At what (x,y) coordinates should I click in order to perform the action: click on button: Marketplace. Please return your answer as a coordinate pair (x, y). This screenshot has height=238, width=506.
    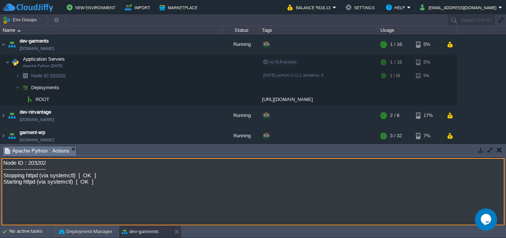
    Looking at the image, I should click on (179, 7).